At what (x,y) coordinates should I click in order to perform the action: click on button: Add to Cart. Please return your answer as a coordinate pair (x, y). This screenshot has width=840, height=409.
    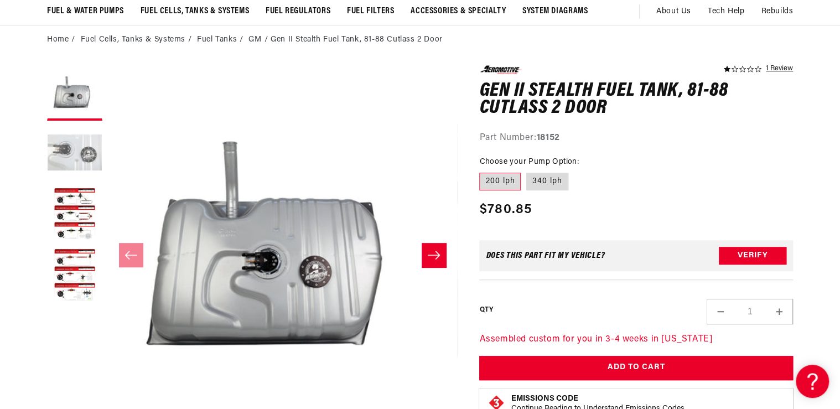
    Looking at the image, I should click on (636, 368).